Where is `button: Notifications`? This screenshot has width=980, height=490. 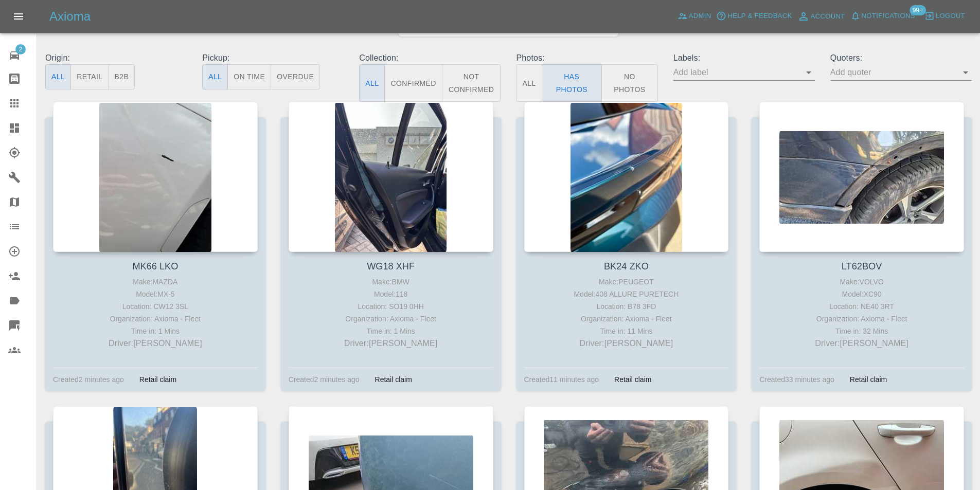
button: Notifications is located at coordinates (883, 16).